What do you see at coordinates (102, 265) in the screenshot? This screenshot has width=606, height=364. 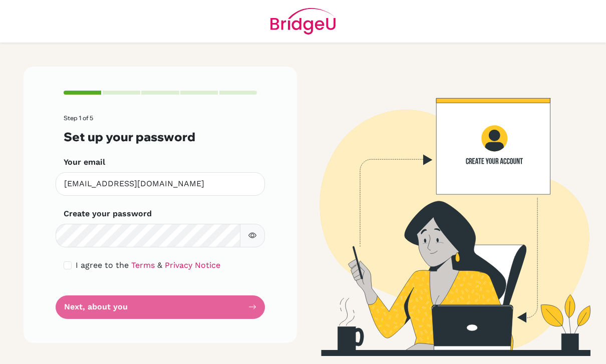 I see `span: I agree to the` at bounding box center [102, 265].